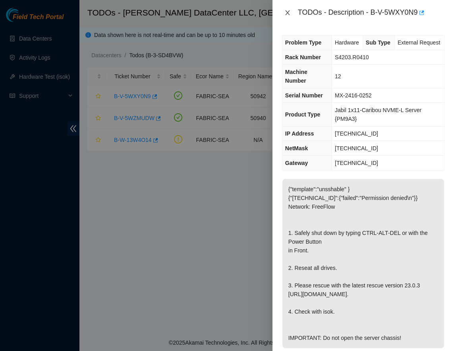  Describe the element at coordinates (304, 95) in the screenshot. I see `span: Serial Number` at that location.